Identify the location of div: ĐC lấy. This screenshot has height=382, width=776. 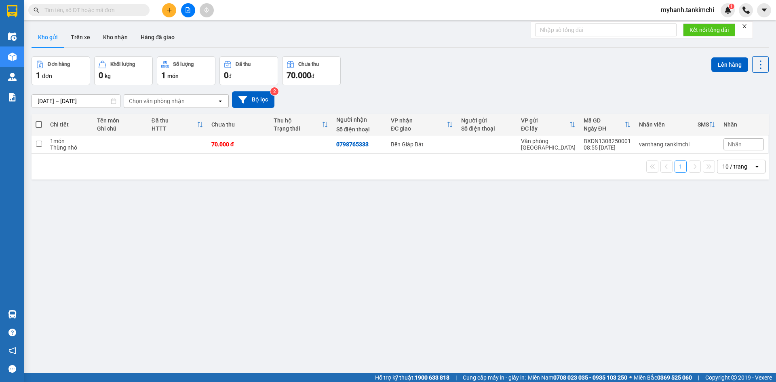
(545, 129).